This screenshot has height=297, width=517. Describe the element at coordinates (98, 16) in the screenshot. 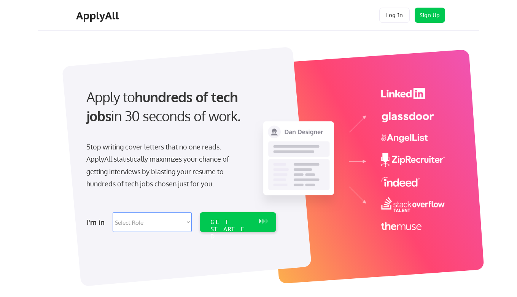

I see `div: ApplyAll` at that location.